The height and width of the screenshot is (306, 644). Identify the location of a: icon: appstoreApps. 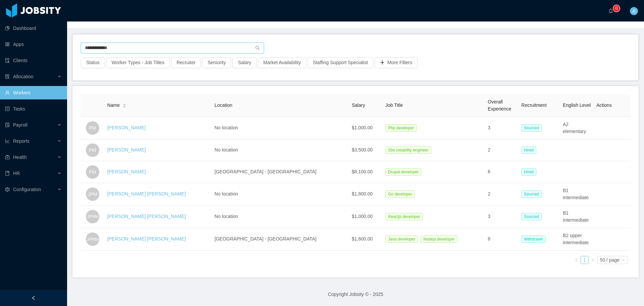
(33, 44).